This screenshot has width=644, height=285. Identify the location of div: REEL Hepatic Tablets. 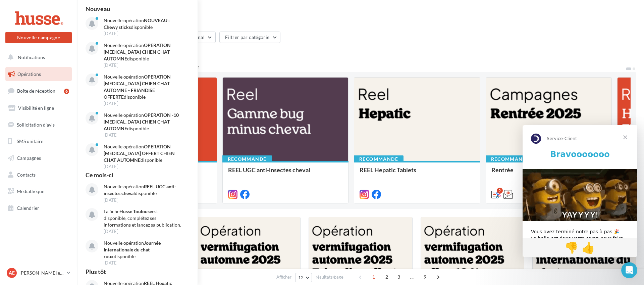
(417, 173).